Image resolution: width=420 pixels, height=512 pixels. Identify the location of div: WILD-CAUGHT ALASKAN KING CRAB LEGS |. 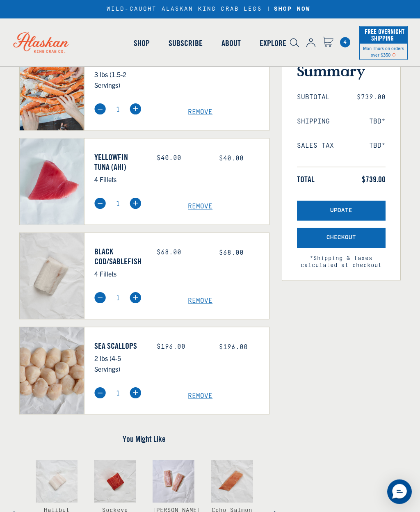
(210, 9).